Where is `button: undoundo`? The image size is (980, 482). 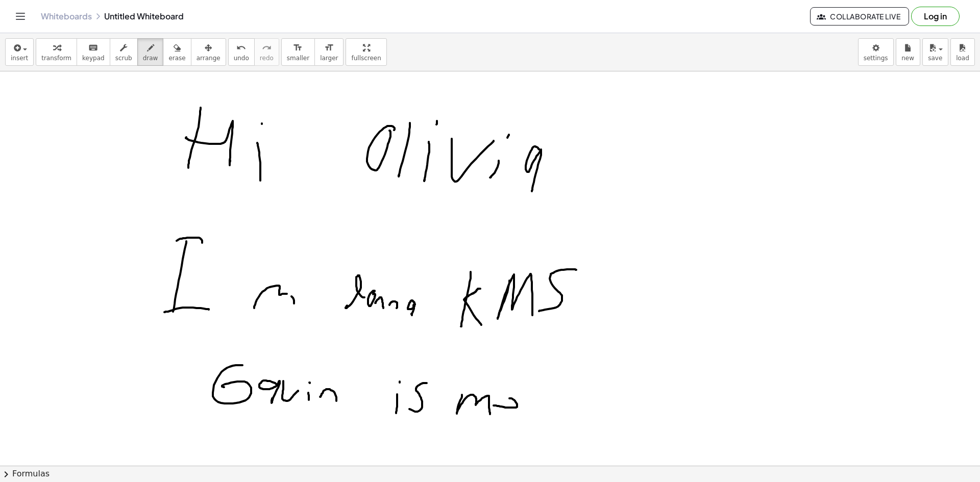 button: undoundo is located at coordinates (242, 52).